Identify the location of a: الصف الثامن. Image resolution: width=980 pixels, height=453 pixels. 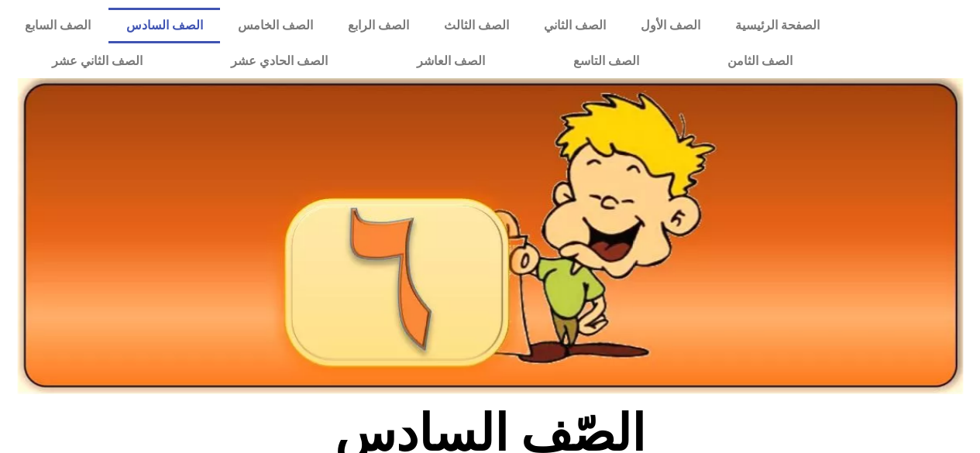
(759, 61).